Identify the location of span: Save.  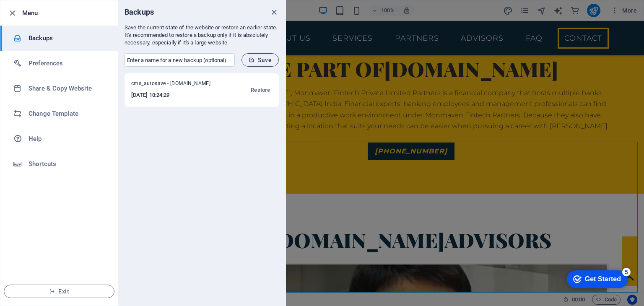
(260, 60).